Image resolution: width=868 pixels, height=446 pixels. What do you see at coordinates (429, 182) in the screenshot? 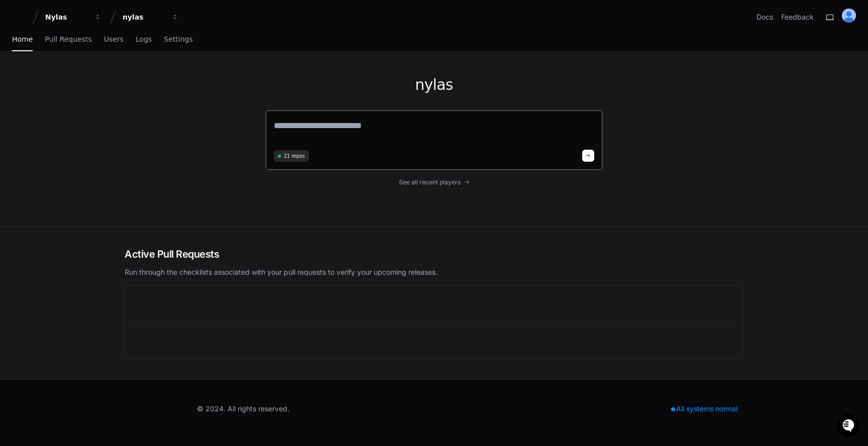
I see `span: See all recent players` at bounding box center [429, 182].